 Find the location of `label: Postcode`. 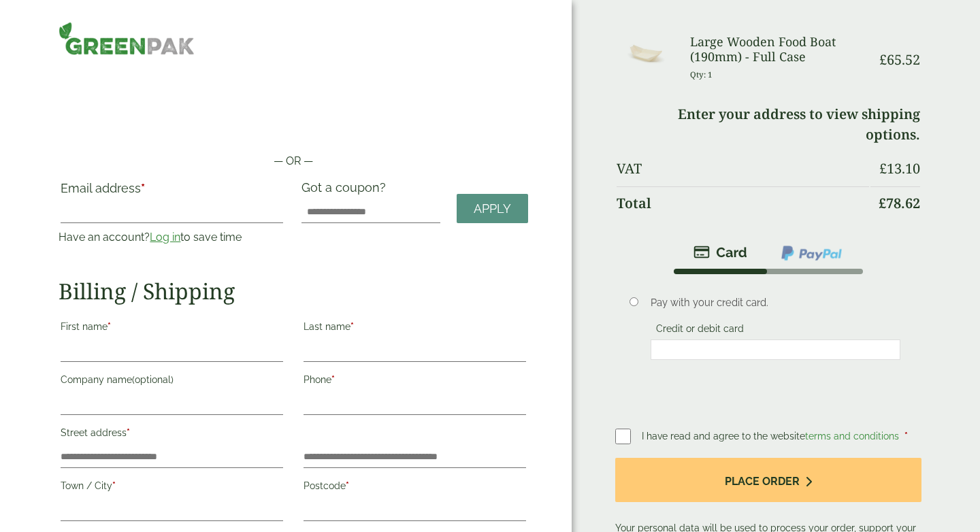

label: Postcode is located at coordinates (415, 489).